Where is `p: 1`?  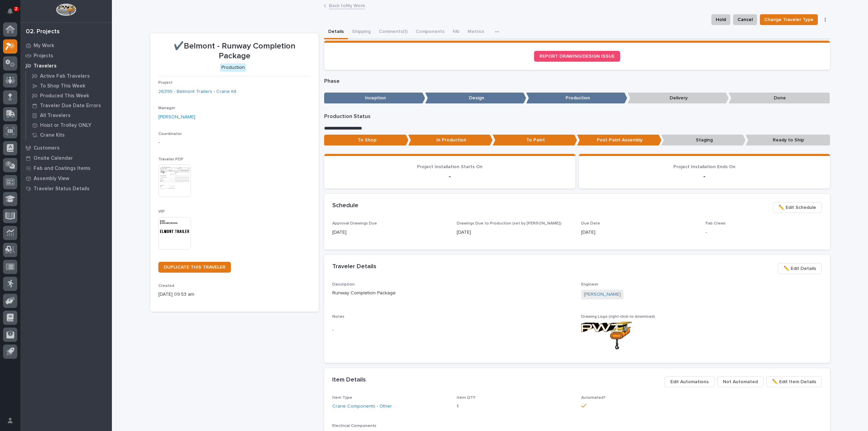
p: 1 is located at coordinates (515, 406).